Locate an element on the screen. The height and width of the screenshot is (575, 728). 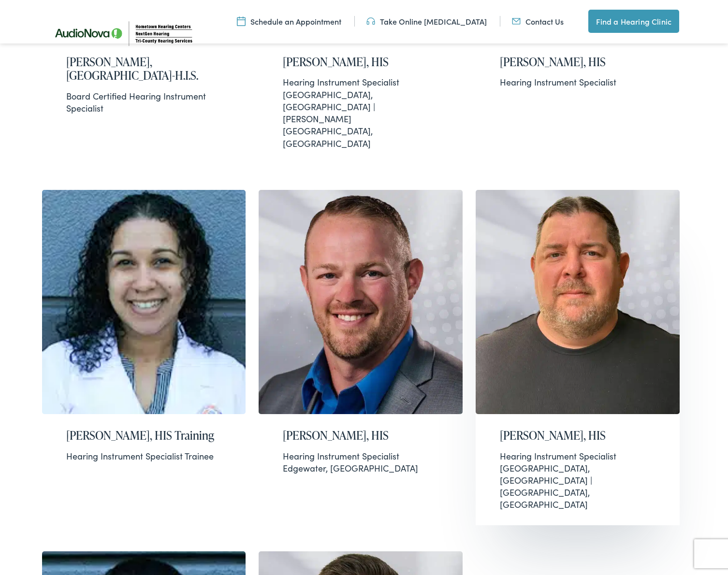
a: Schedule an Appointment is located at coordinates (289, 21).